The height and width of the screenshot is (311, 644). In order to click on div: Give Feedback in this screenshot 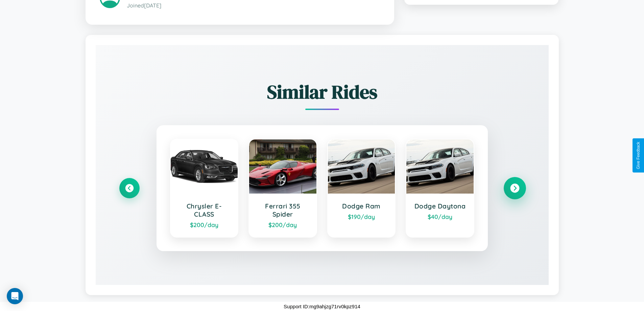, I will do `click(638, 156)`.